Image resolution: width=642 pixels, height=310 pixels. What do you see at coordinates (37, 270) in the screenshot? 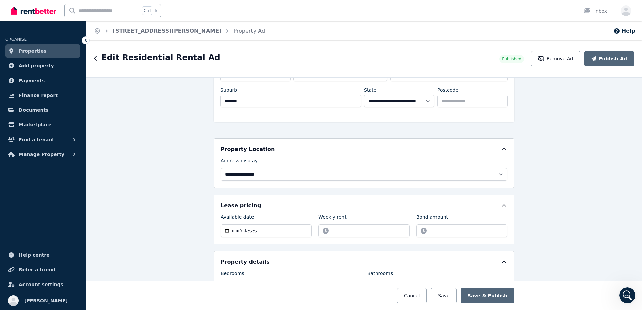
I see `span: Refer a friend` at bounding box center [37, 270].